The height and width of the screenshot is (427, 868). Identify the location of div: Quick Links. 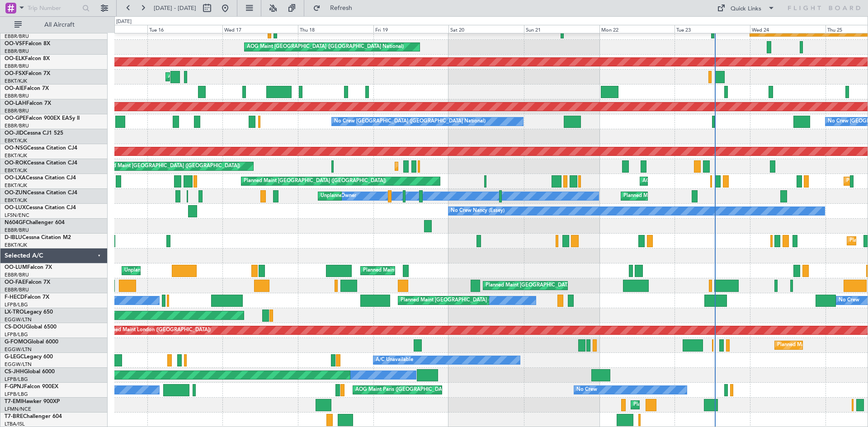
(746, 9).